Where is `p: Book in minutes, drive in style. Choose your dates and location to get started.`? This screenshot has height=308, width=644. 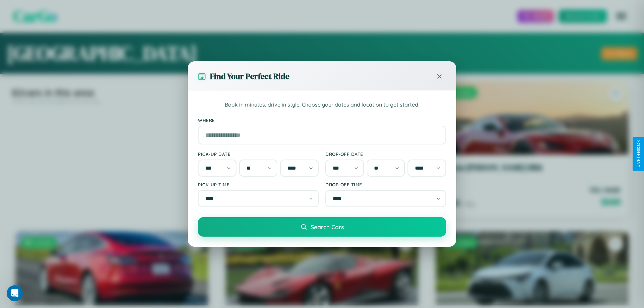 p: Book in minutes, drive in style. Choose your dates and location to get started. is located at coordinates (322, 105).